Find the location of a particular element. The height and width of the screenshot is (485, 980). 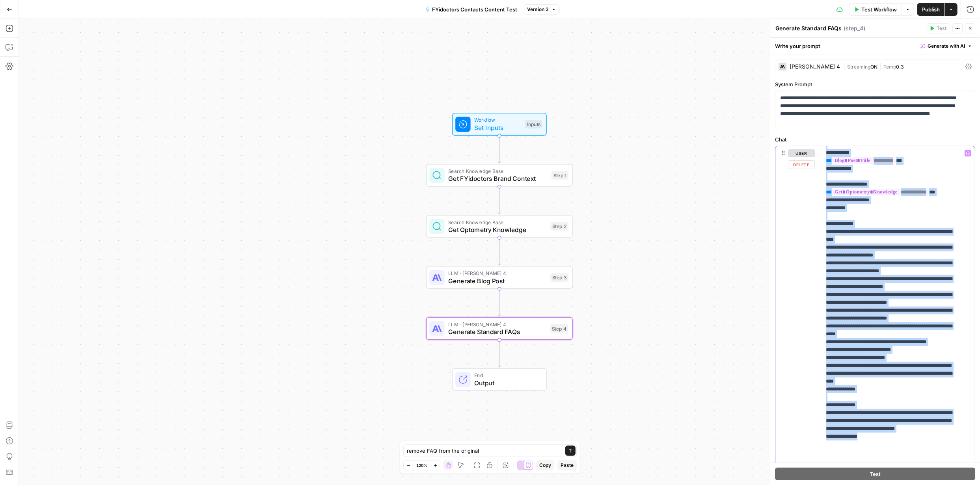

img: logo_orange.svg is located at coordinates (16, 16).